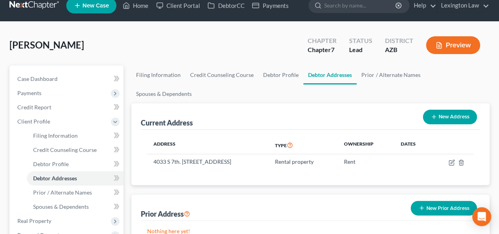 The image size is (499, 234). What do you see at coordinates (65, 149) in the screenshot?
I see `span: Credit Counseling Course` at bounding box center [65, 149].